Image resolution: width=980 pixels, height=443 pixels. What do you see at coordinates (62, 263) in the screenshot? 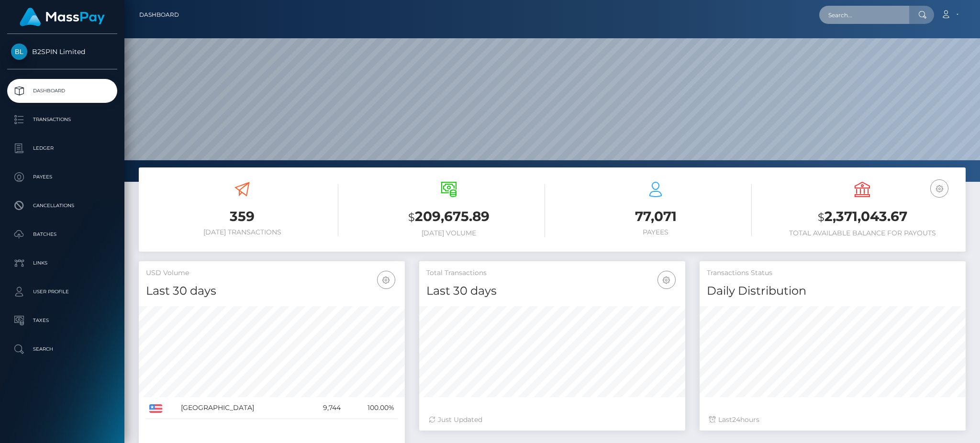
I see `p: Links` at bounding box center [62, 263].